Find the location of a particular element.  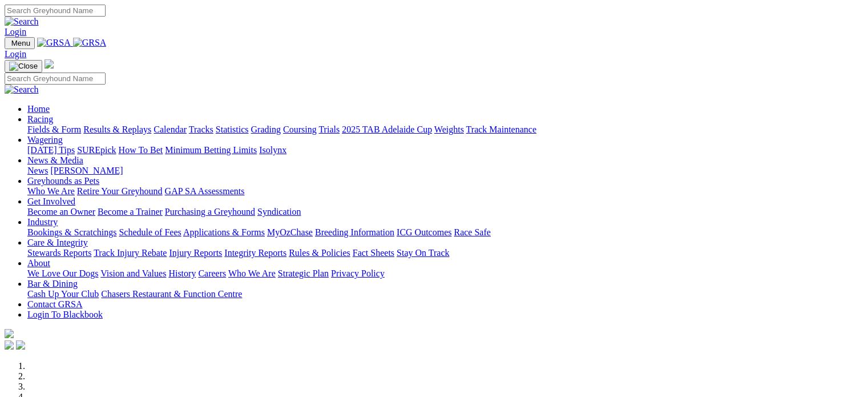

div: Greyhounds as Pets is located at coordinates (445, 191).